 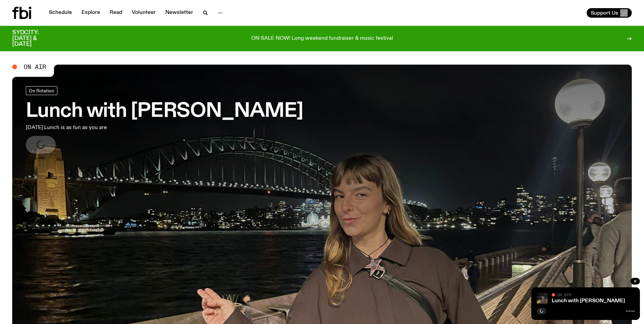 What do you see at coordinates (322, 39) in the screenshot?
I see `p: ON SALE NOW! Long weekend fundraiser & music festival` at bounding box center [322, 39].